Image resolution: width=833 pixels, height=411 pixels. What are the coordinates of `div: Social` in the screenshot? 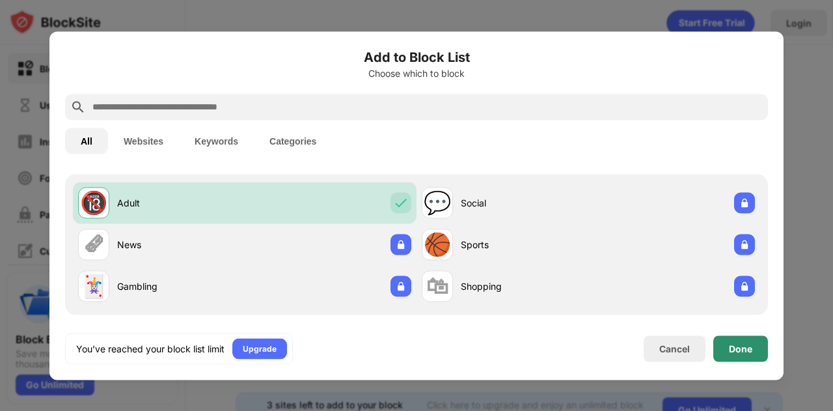 It's located at (524, 202).